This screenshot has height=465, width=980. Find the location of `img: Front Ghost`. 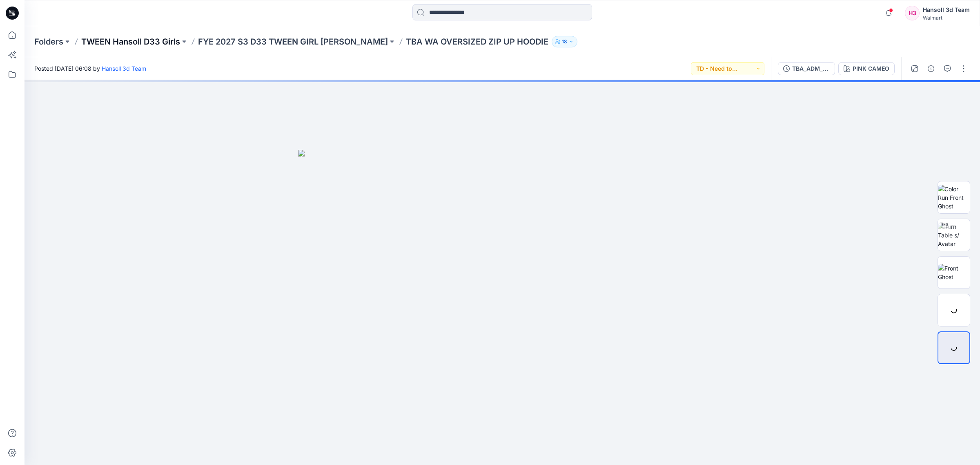

img: Front Ghost is located at coordinates (954, 272).